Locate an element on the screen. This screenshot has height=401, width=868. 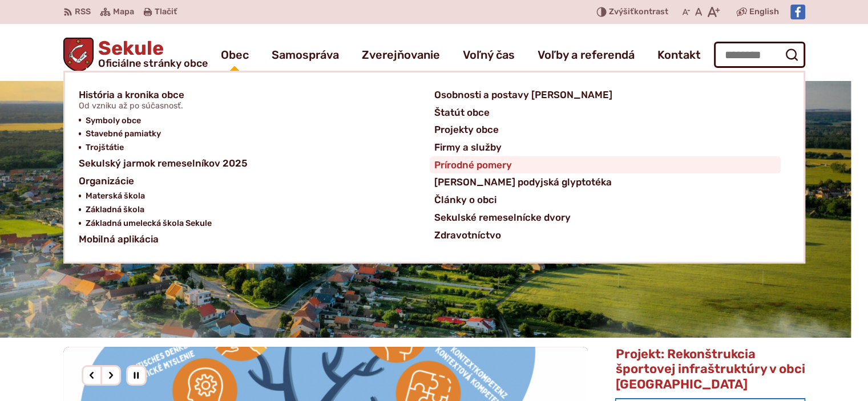
a: Organizácie is located at coordinates (249, 181).